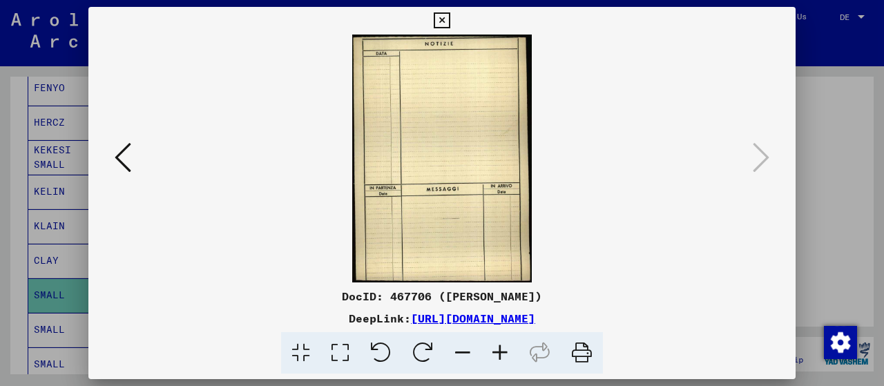 This screenshot has width=884, height=386. I want to click on font: DeepLink:, so click(380, 318).